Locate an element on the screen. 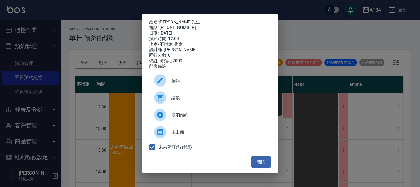 Image resolution: width=420 pixels, height=187 pixels. div: 指定/不指定: 指定 is located at coordinates (210, 44).